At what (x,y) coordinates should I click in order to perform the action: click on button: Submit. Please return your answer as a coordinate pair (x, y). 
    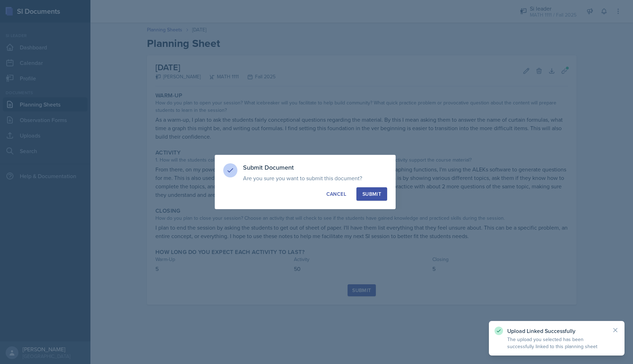
    Looking at the image, I should click on (372, 194).